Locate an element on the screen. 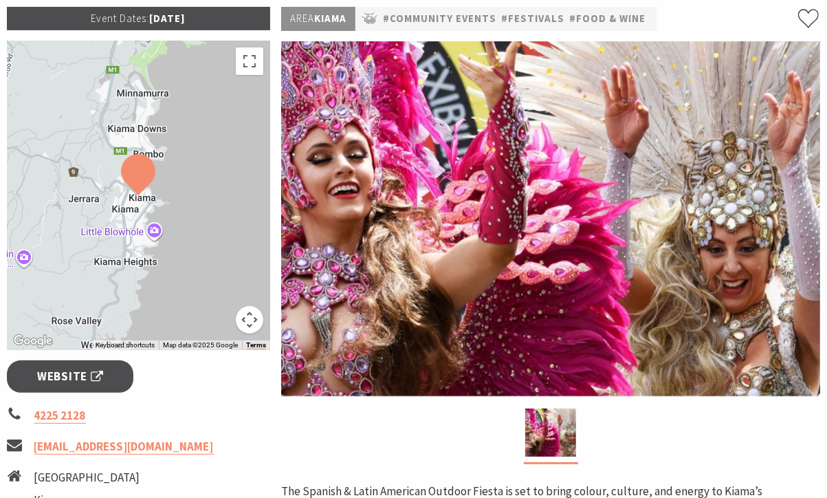 The height and width of the screenshot is (498, 827). button: Toggle fullscreen view is located at coordinates (249, 61).